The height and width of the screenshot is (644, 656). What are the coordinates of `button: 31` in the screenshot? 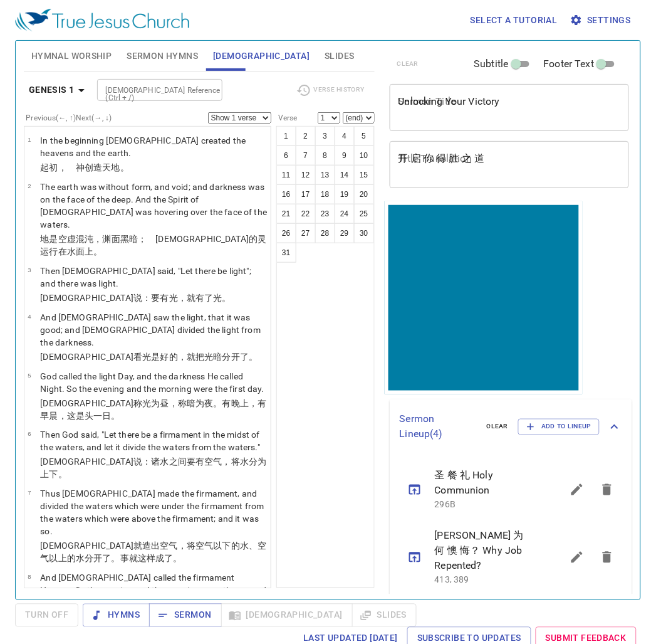 It's located at (286, 252).